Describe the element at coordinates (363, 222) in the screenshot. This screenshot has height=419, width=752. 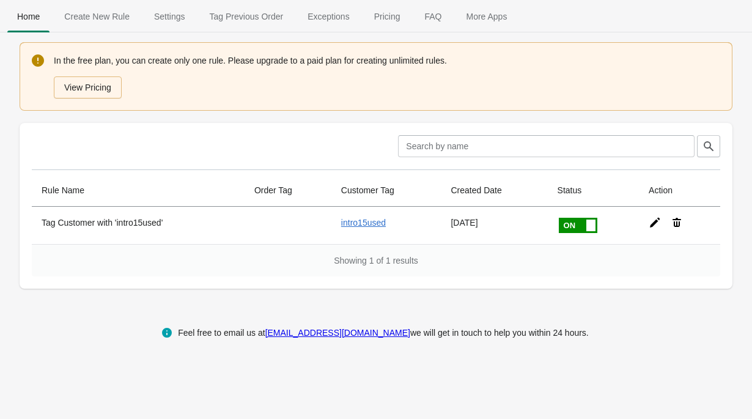
I see `a: intro15used` at that location.